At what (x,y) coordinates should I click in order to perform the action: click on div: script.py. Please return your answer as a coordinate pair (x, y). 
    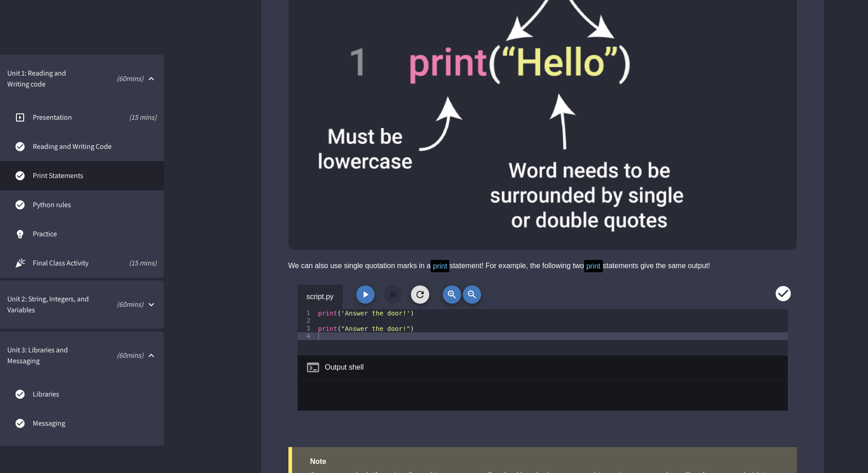
    Looking at the image, I should click on (320, 297).